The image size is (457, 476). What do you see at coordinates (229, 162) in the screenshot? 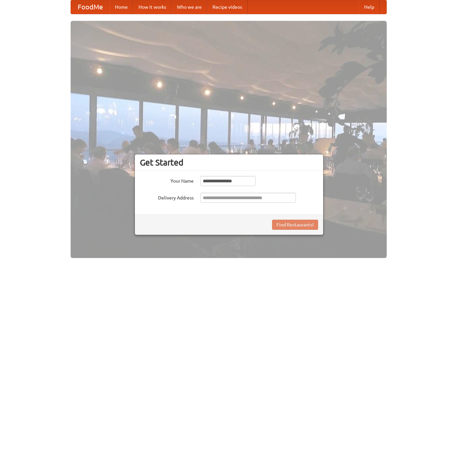
I see `h3: Get Started` at bounding box center [229, 162].